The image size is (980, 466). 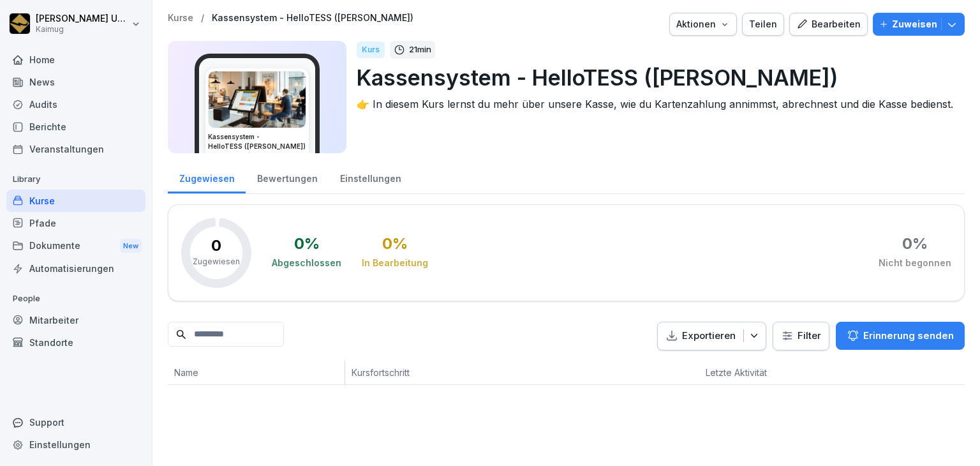 What do you see at coordinates (76, 59) in the screenshot?
I see `div: Home` at bounding box center [76, 59].